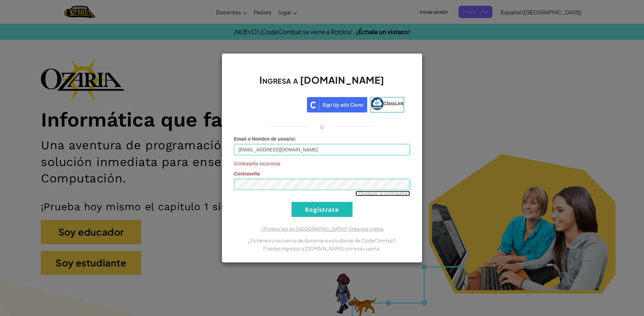 This screenshot has height=316, width=644. What do you see at coordinates (322, 209) in the screenshot?
I see `input: Regístrate` at bounding box center [322, 209].